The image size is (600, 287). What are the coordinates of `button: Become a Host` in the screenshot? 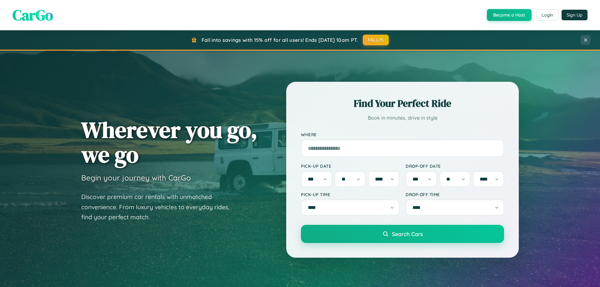 It's located at (509, 15).